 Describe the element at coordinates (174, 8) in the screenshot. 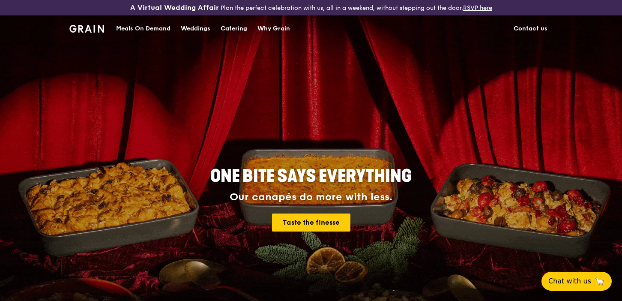

I see `h3: A Virtual Wedding Affair` at that location.